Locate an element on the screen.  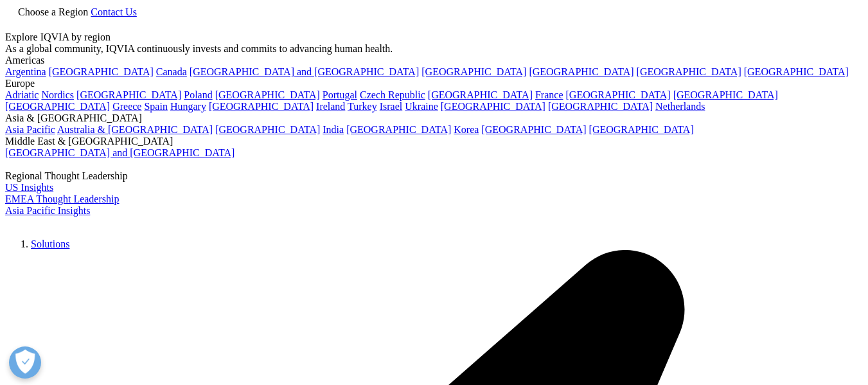
a: France is located at coordinates (550, 95).